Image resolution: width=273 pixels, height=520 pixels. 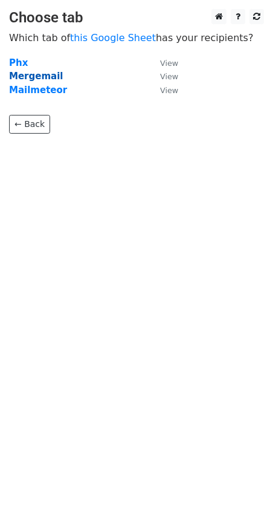 What do you see at coordinates (36, 76) in the screenshot?
I see `strong: Mergemail` at bounding box center [36, 76].